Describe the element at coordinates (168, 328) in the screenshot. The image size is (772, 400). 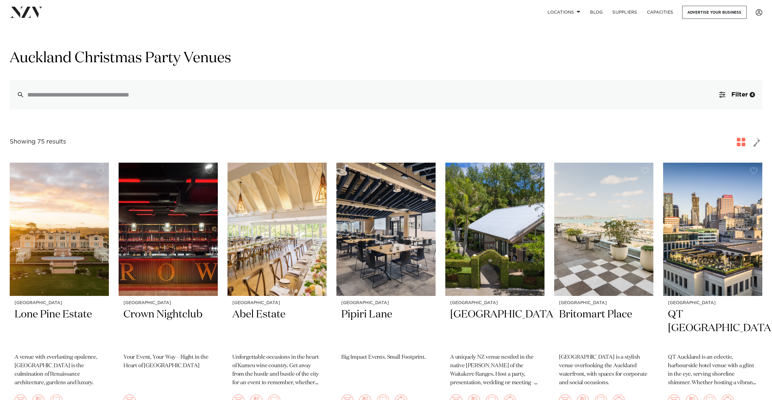
I see `h2: Crown Nightclub` at that location.